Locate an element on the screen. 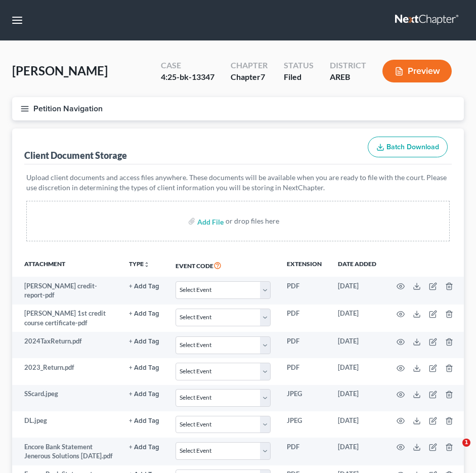  div: Filed is located at coordinates (299, 77).